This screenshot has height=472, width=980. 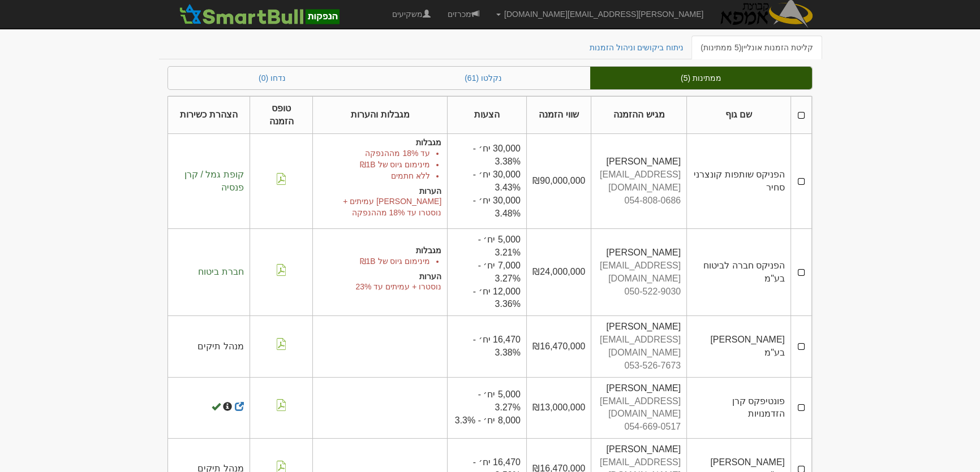 What do you see at coordinates (757, 48) in the screenshot?
I see `a: קליטת הזמנות אונליין(5 ממתינות)` at bounding box center [757, 48].